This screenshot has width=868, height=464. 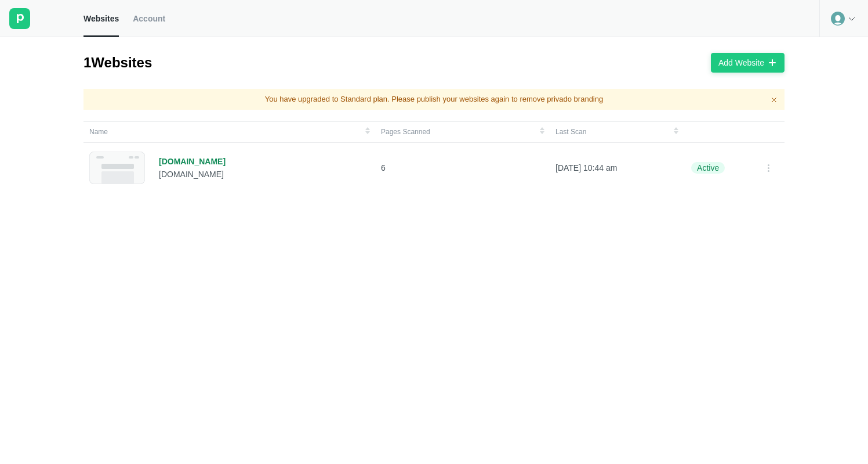 I want to click on span: Websites, so click(x=101, y=18).